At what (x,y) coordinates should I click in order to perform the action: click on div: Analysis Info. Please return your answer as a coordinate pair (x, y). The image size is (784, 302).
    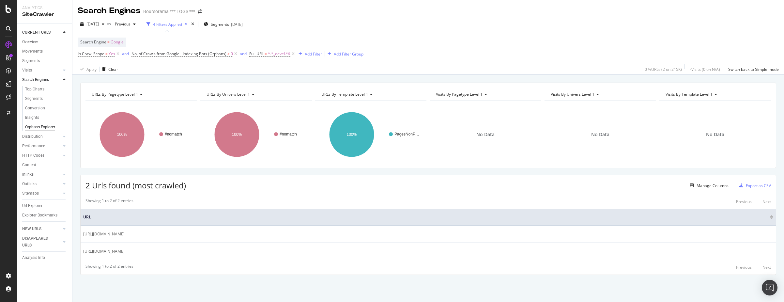
    Looking at the image, I should click on (34, 258).